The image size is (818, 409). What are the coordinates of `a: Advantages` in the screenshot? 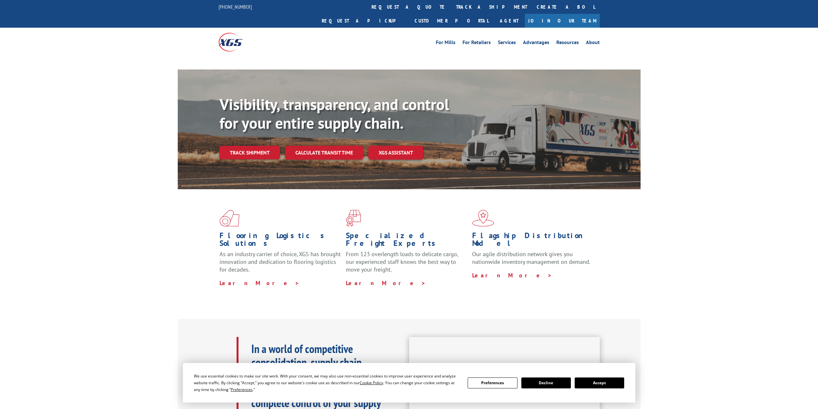 It's located at (536, 43).